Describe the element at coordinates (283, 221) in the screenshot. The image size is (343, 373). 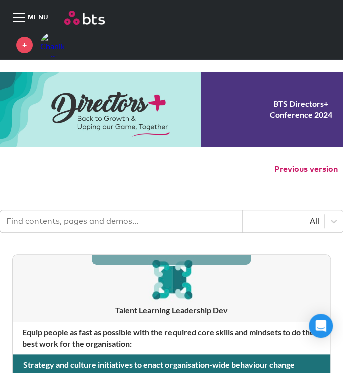
I see `div: All` at that location.